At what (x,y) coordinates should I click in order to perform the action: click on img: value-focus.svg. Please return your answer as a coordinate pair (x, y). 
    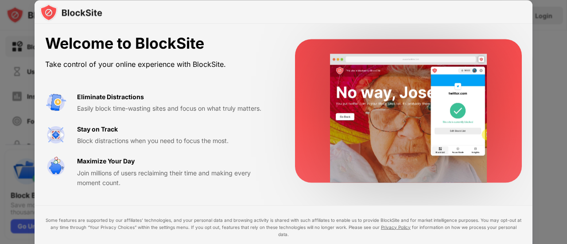
    Looking at the image, I should click on (56, 135).